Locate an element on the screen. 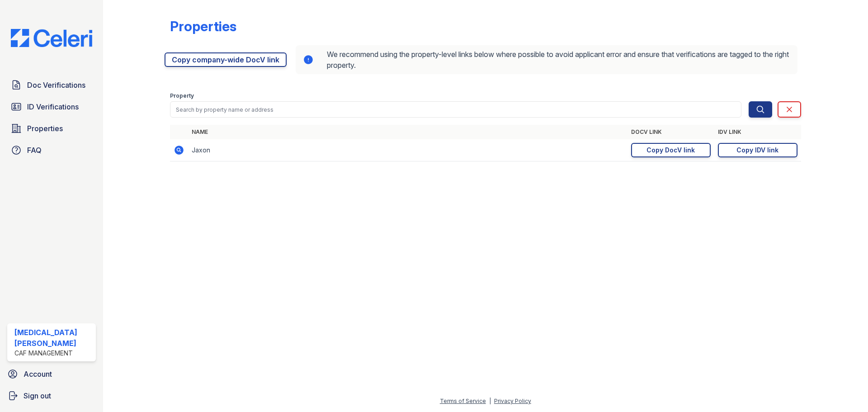 This screenshot has width=868, height=412. a: Doc Verifications is located at coordinates (52, 85).